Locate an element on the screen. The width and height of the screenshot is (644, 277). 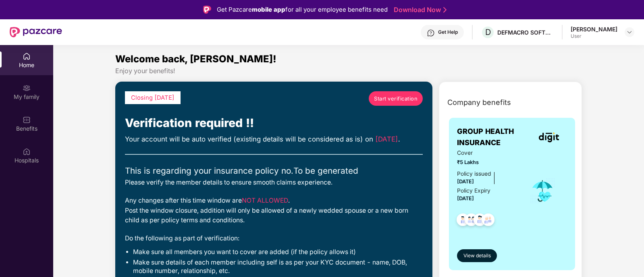
div: Verification required !! is located at coordinates (273, 123).